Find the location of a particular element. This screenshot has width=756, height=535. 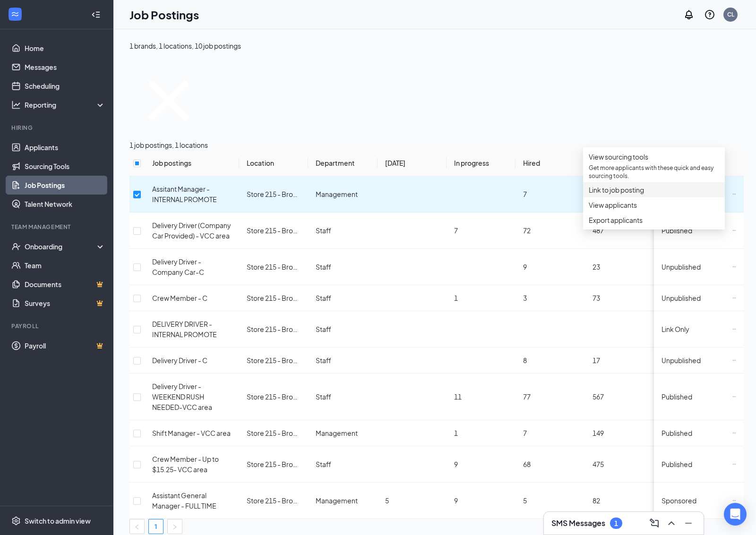

a: 1 is located at coordinates (156, 526).